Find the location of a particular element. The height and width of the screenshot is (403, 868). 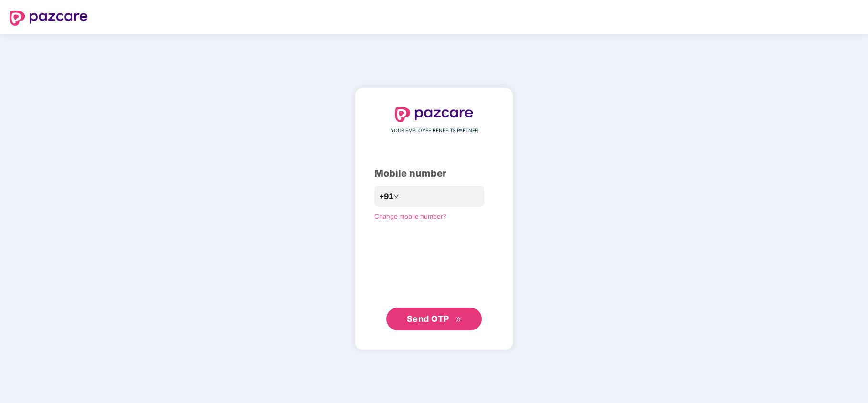

span: YOUR EMPLOYEE BENEFITS PARTNER is located at coordinates (434, 131).